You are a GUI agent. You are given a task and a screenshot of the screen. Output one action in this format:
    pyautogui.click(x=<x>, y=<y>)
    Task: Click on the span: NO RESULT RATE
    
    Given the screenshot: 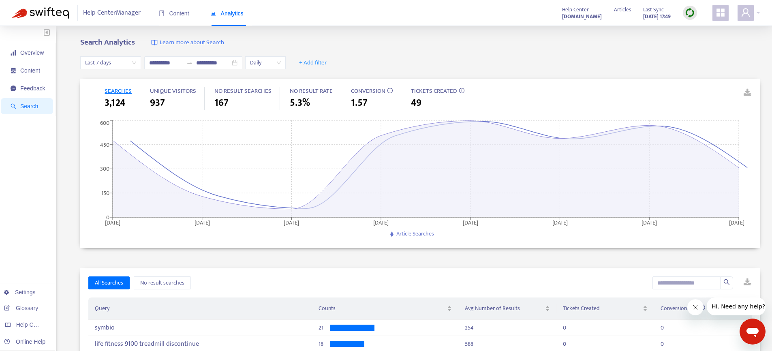 What is the action you would take?
    pyautogui.click(x=311, y=91)
    